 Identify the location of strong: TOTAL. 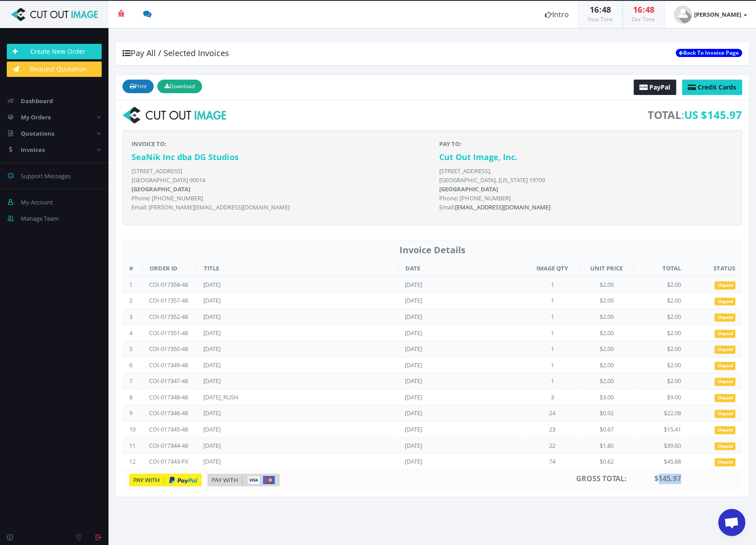
(664, 115).